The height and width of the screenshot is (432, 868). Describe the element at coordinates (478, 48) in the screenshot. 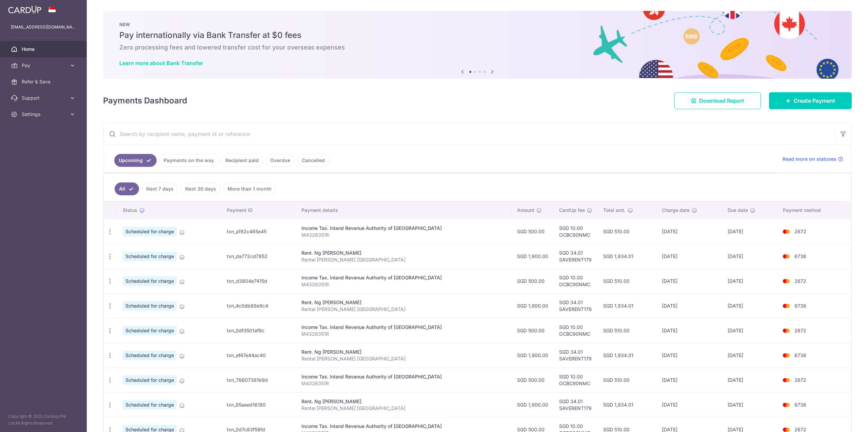

I see `h6: Zero processing fees and lowered transfer cost for your overseas expenses` at that location.